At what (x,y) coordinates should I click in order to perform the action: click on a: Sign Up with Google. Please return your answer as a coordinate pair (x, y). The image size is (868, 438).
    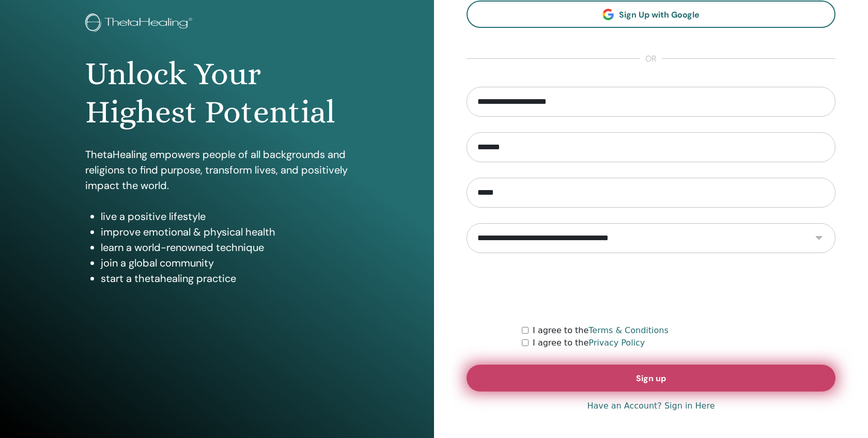
    Looking at the image, I should click on (651, 14).